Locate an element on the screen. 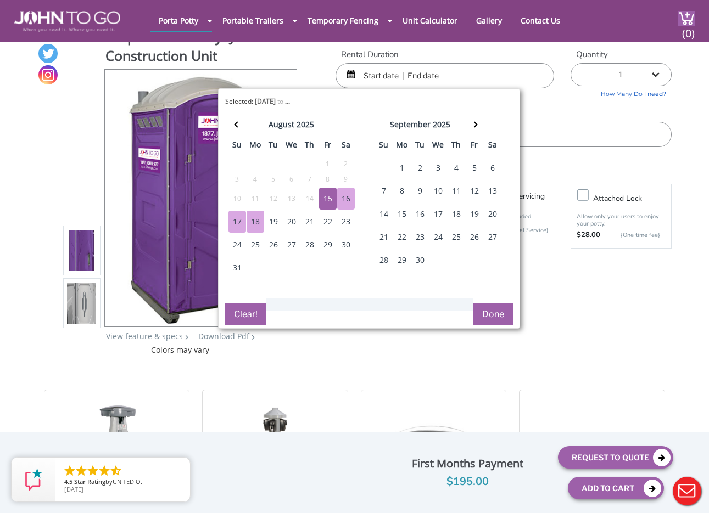  a: Instagram is located at coordinates (48, 75).